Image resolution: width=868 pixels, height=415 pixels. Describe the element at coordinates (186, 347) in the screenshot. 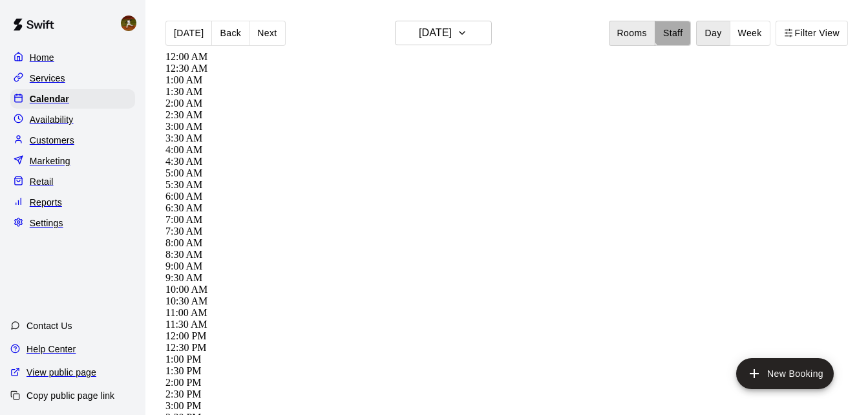

I see `span: 12:30 PM` at that location.